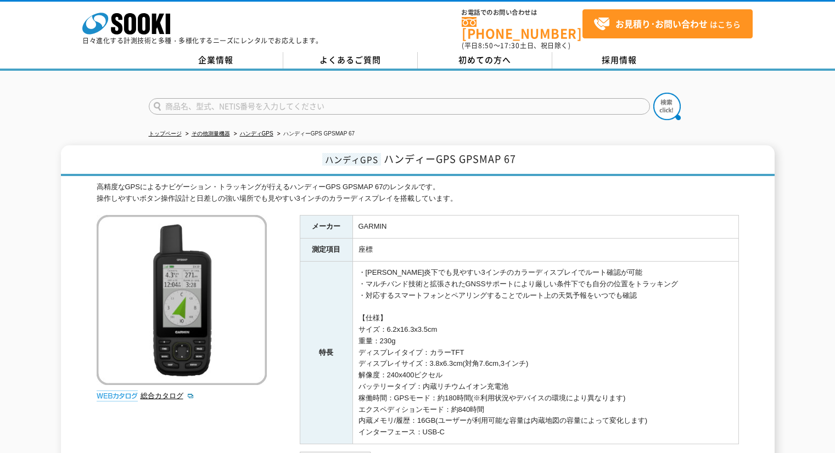 This screenshot has height=453, width=835. Describe the element at coordinates (661, 24) in the screenshot. I see `strong: お見積り･お問い合わせ` at that location.